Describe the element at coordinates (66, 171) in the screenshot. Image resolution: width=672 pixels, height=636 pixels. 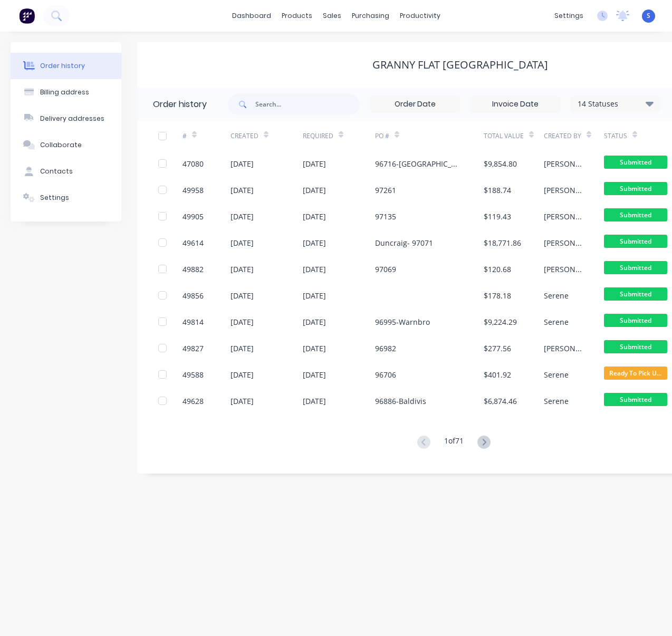
I see `button: Contacts` at that location.